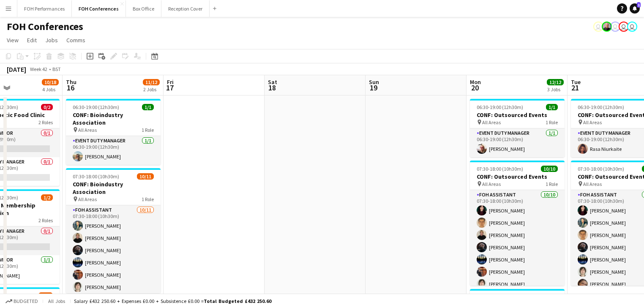 This screenshot has height=308, width=644. What do you see at coordinates (76, 40) in the screenshot?
I see `span: Comms` at bounding box center [76, 40].